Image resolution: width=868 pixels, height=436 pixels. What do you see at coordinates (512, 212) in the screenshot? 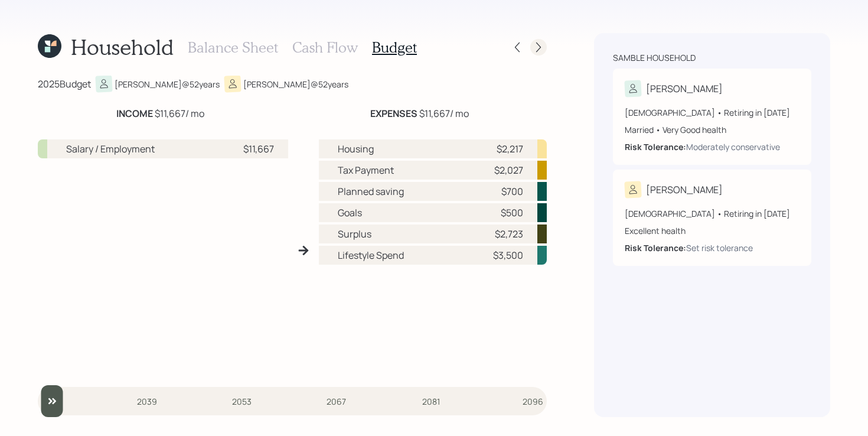
I see `div: $500` at bounding box center [512, 212].